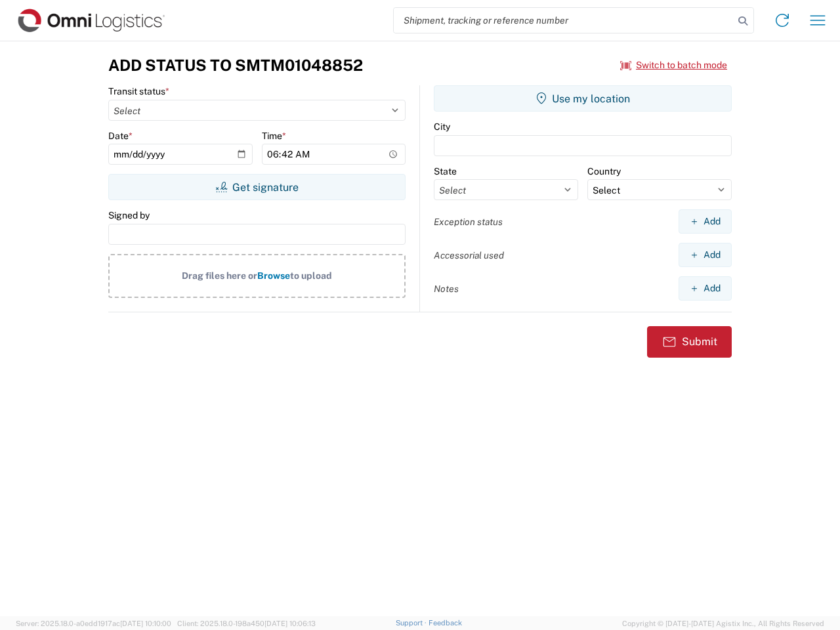  What do you see at coordinates (274, 275) in the screenshot?
I see `span: Browse` at bounding box center [274, 275].